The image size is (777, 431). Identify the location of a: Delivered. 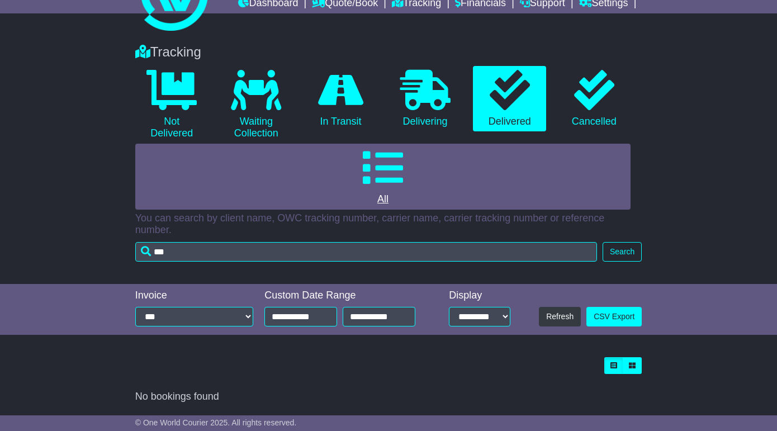
(509, 99).